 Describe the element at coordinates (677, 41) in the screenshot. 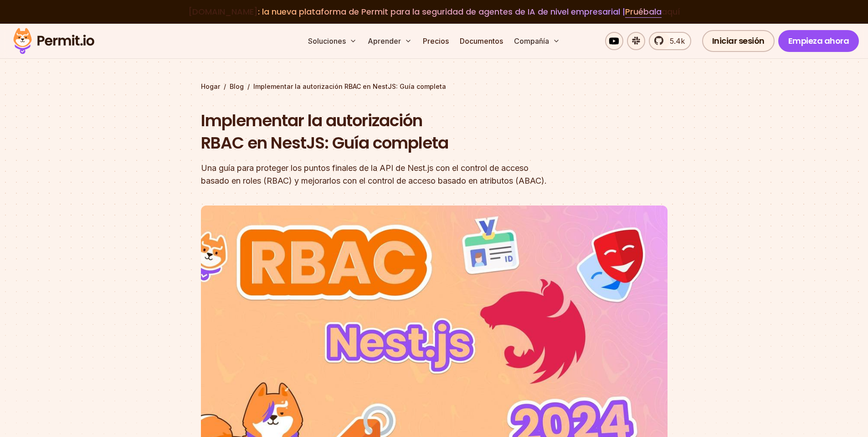

I see `font: 5.4k` at that location.